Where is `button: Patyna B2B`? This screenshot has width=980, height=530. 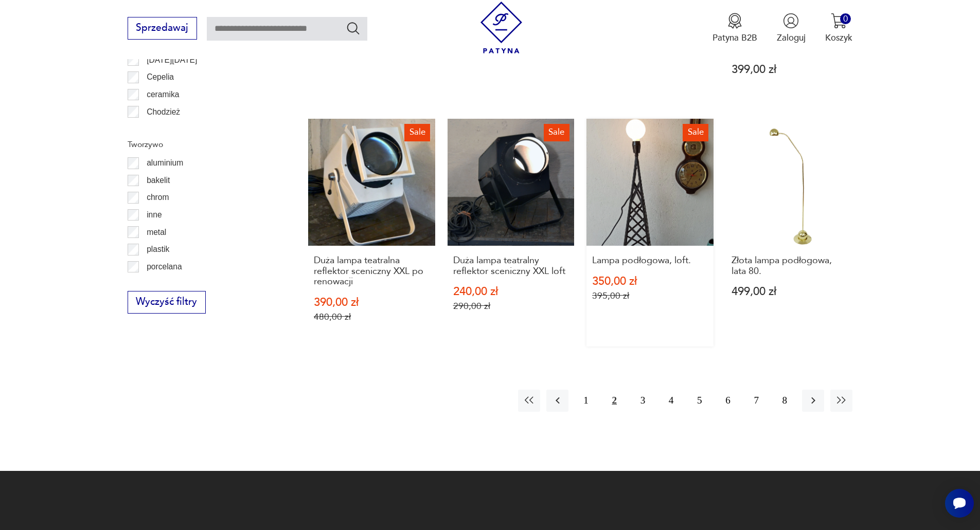
button: Patyna B2B is located at coordinates (735, 28).